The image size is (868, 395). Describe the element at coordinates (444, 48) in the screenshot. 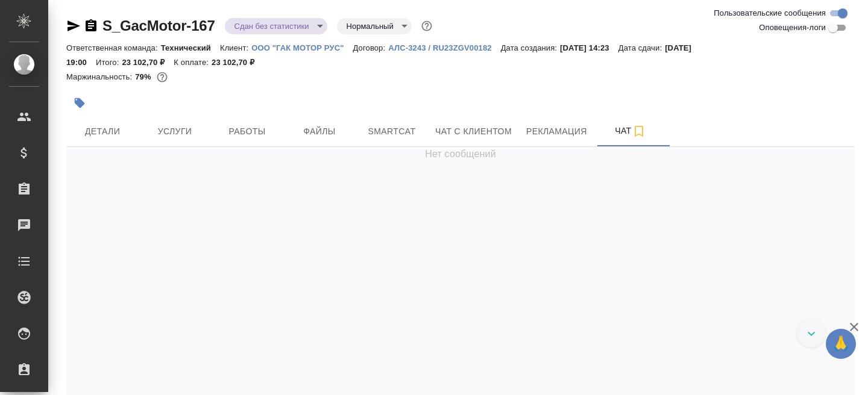

I see `p: АЛС-3243 / RU23ZGV00182` at that location.